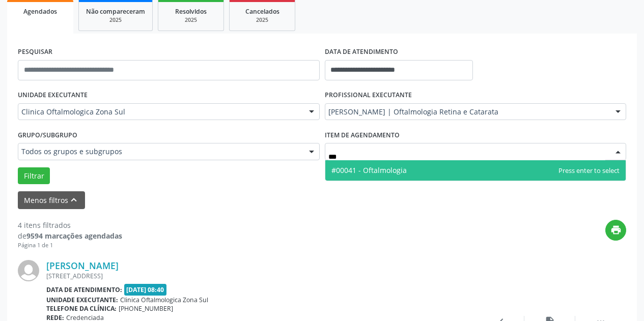 Image resolution: width=644 pixels, height=321 pixels. Describe the element at coordinates (160, 152) in the screenshot. I see `span: Todos os grupos e subgrupos` at that location.